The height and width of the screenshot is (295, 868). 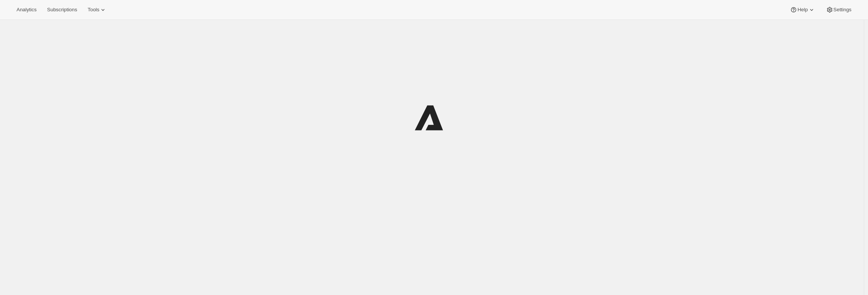 I want to click on span: Subscriptions, so click(x=62, y=10).